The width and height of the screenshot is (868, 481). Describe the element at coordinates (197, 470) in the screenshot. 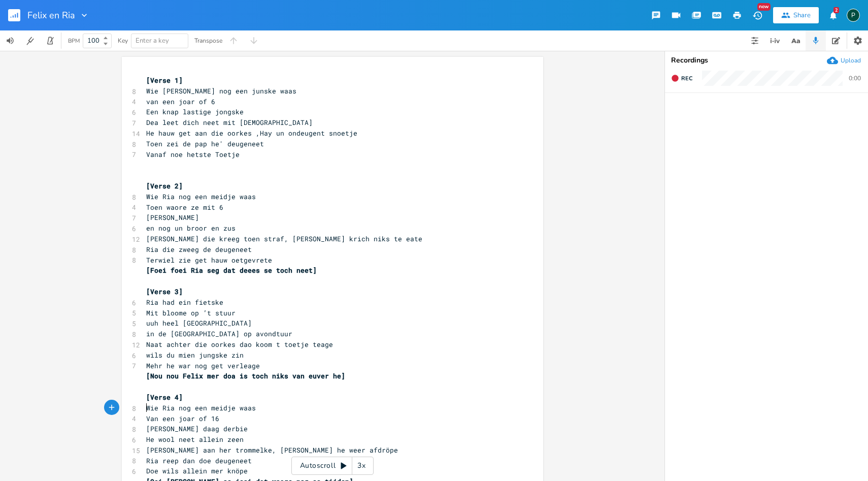

I see `span: Doe wils allein mer knöpe` at that location.